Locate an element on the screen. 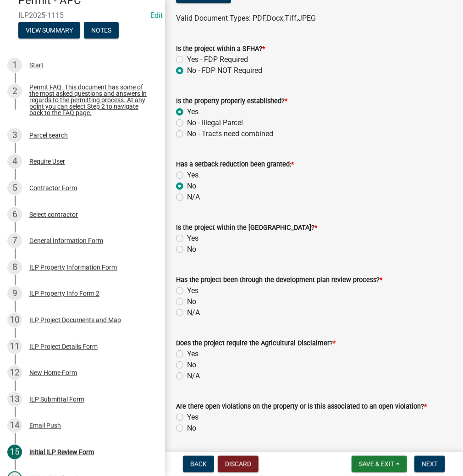 This screenshot has width=463, height=476. button: View Summary is located at coordinates (49, 30).